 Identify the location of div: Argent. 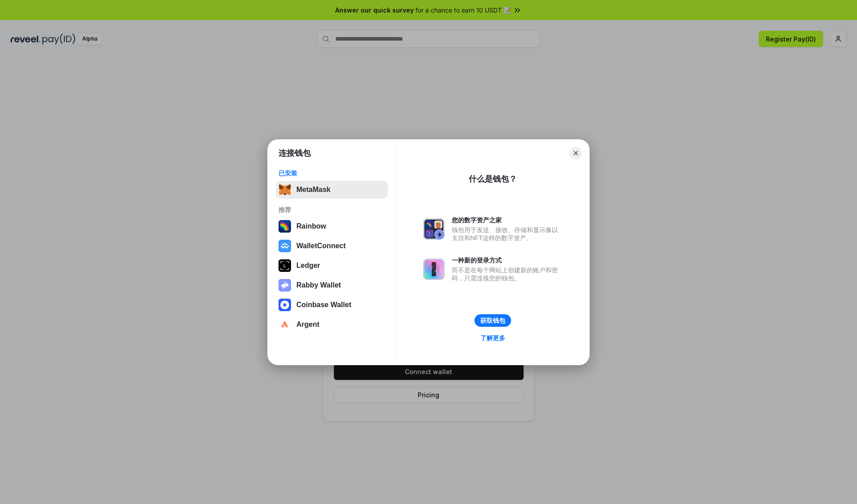
(308, 325).